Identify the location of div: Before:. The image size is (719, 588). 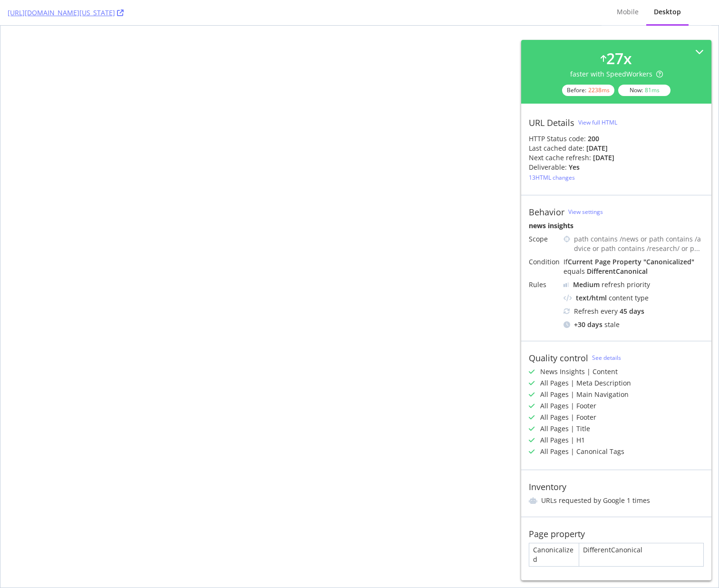
(588, 91).